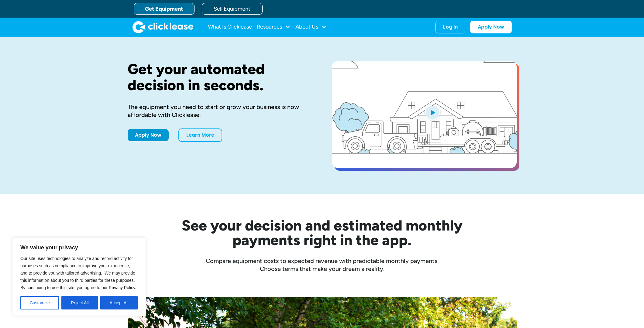 The width and height of the screenshot is (644, 328). What do you see at coordinates (119, 303) in the screenshot?
I see `button: Accept All` at bounding box center [119, 303].